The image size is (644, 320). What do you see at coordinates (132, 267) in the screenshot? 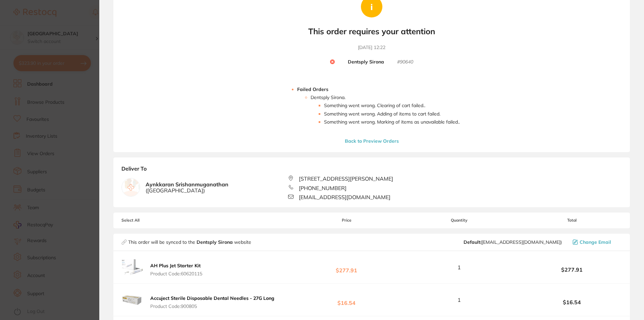
I see `img: c2V0OHpiZg` at bounding box center [132, 267].